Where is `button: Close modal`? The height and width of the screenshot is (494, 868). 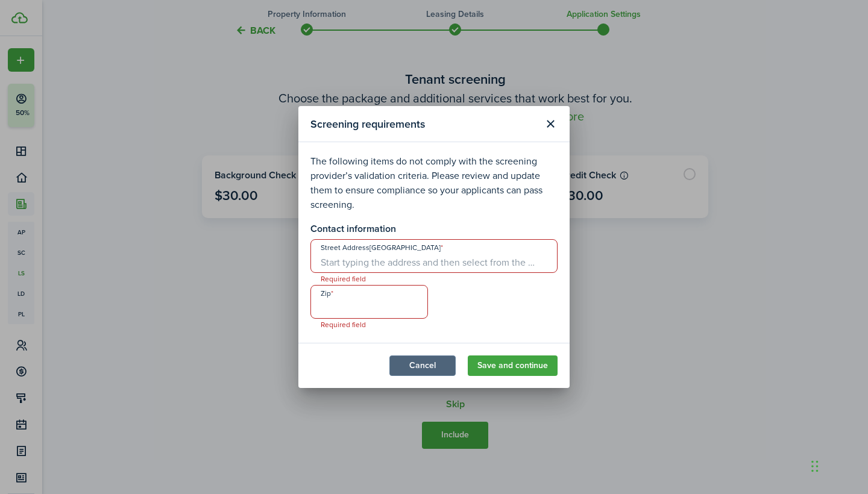 button: Close modal is located at coordinates (551, 124).